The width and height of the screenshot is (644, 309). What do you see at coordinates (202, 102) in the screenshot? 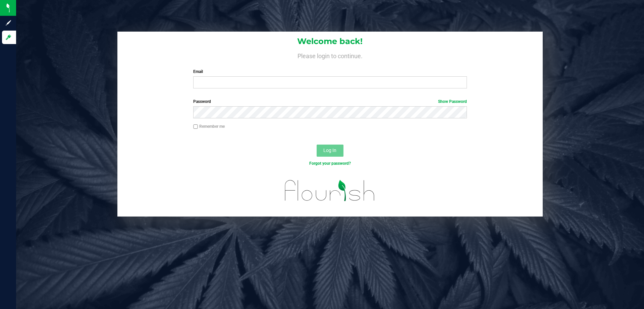
I see `span: Password` at bounding box center [202, 102].